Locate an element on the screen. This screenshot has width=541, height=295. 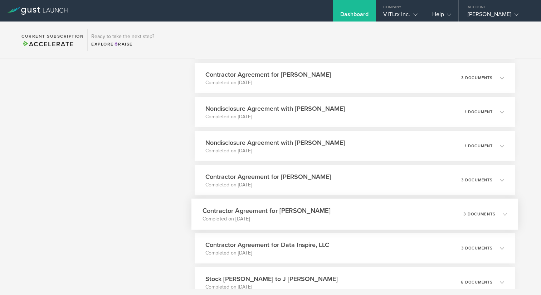
h2: Current Subscription is located at coordinates (53, 36).